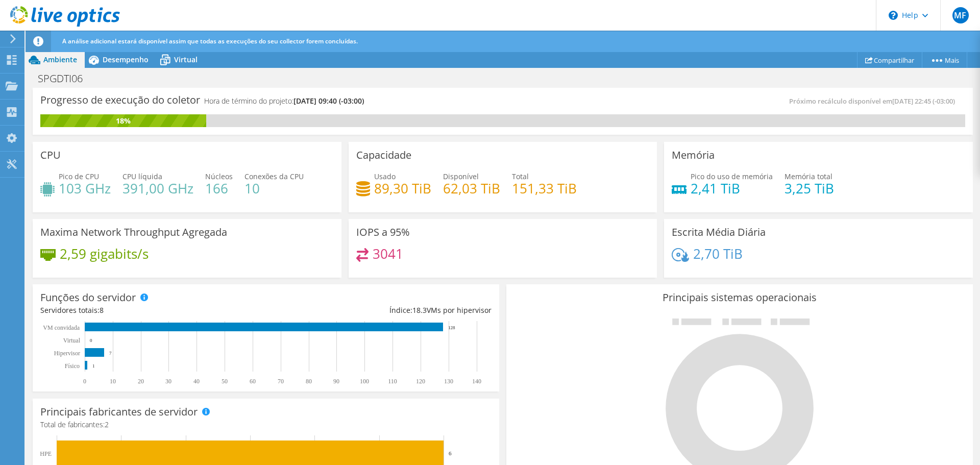 This screenshot has height=465, width=980. What do you see at coordinates (449, 381) in the screenshot?
I see `text: 130` at bounding box center [449, 381].